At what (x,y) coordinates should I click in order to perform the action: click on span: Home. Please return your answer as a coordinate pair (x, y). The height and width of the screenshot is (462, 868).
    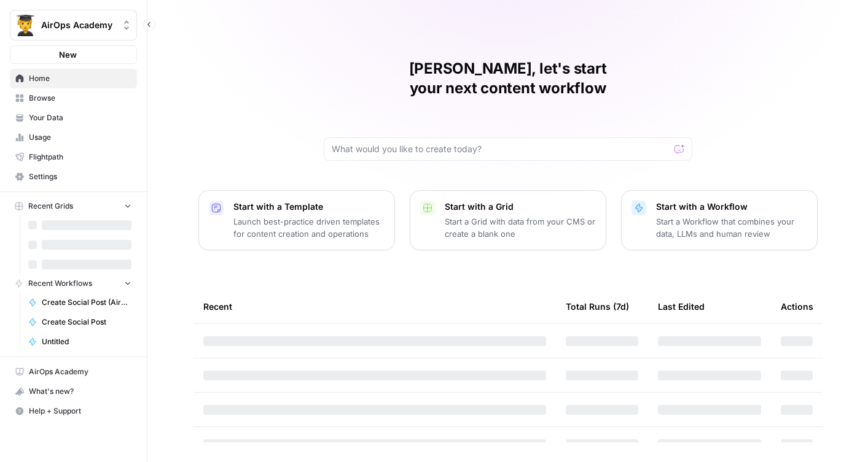
    Looking at the image, I should click on (80, 78).